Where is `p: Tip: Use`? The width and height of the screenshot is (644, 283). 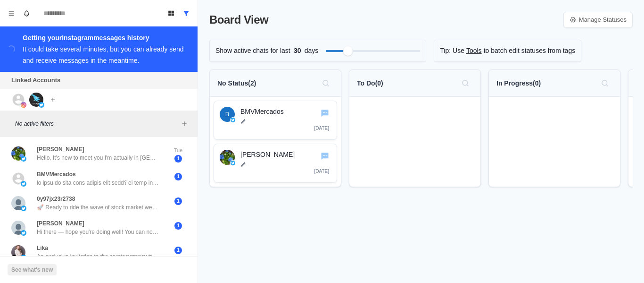
p: Tip: Use is located at coordinates (452, 51).